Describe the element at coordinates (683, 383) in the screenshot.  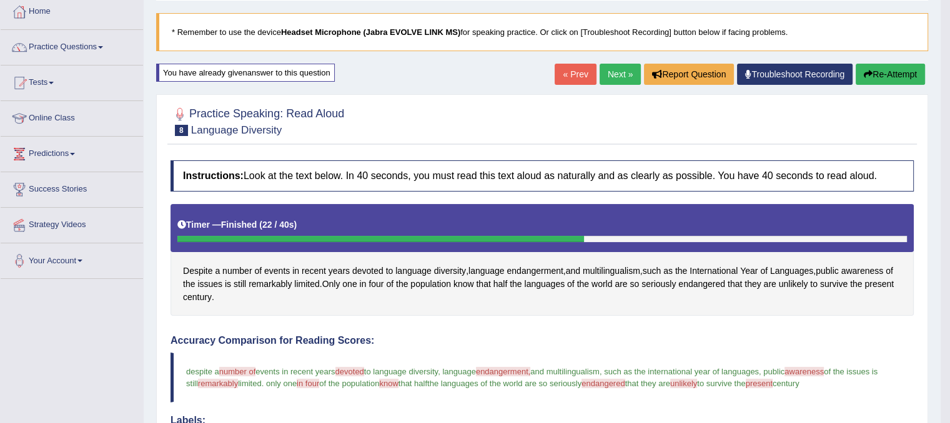
I see `span: unlikely` at that location.